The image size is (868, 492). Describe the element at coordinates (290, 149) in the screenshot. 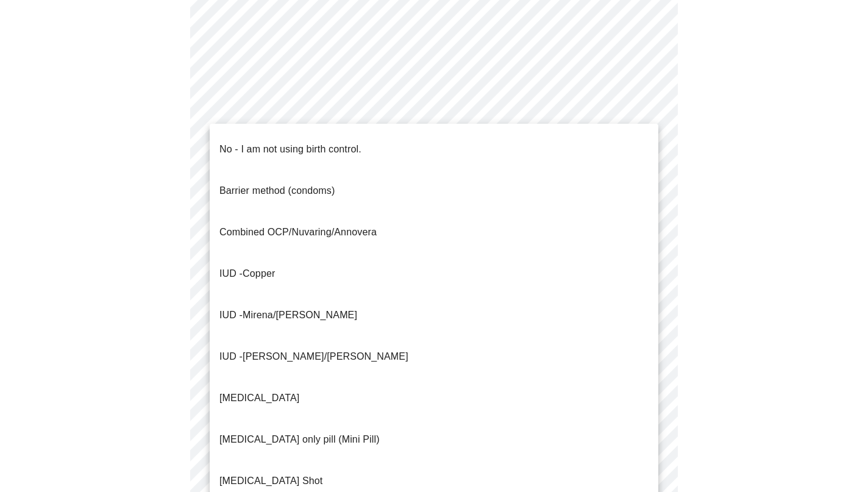

I see `p: No - I am not using birth control.` at that location.